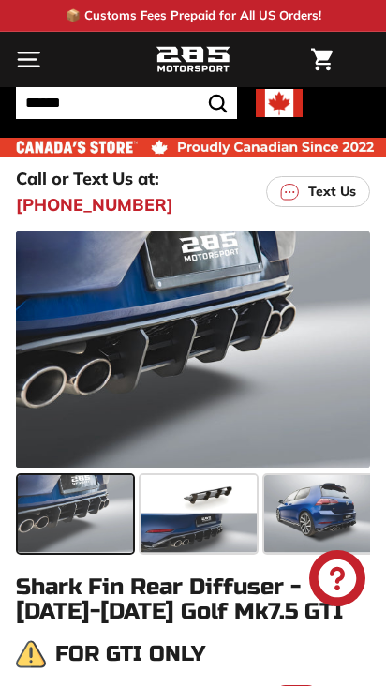 The height and width of the screenshot is (686, 386). What do you see at coordinates (317, 191) in the screenshot?
I see `a: Text Us` at bounding box center [317, 191].